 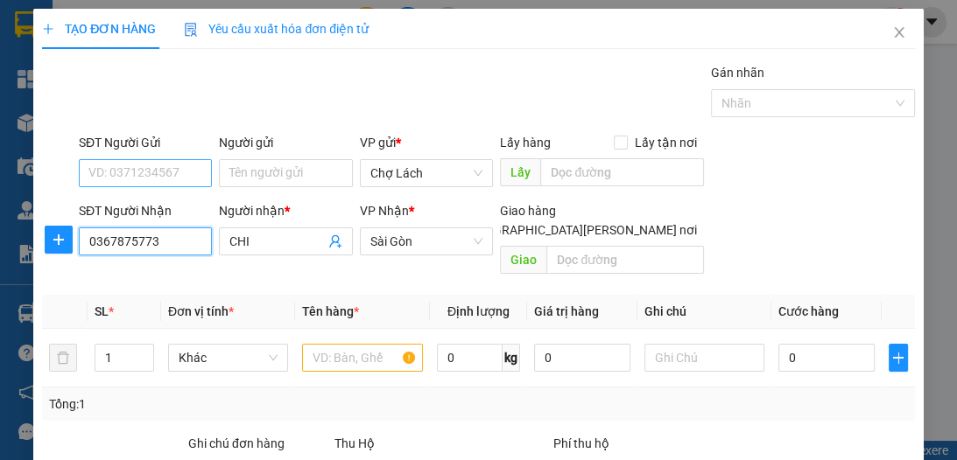 What do you see at coordinates (355, 444) in the screenshot?
I see `span: Thu Hộ` at bounding box center [355, 444].